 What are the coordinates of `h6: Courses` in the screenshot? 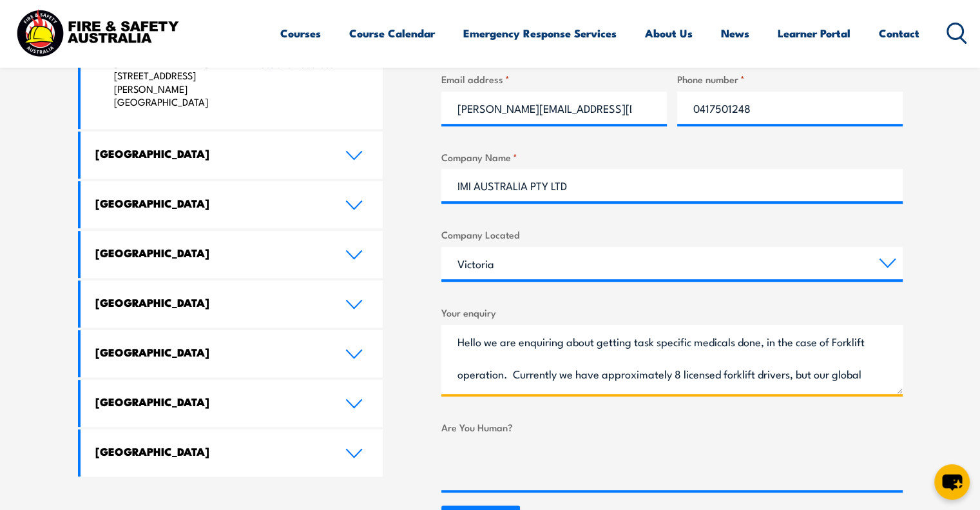 It's located at (317, 63).